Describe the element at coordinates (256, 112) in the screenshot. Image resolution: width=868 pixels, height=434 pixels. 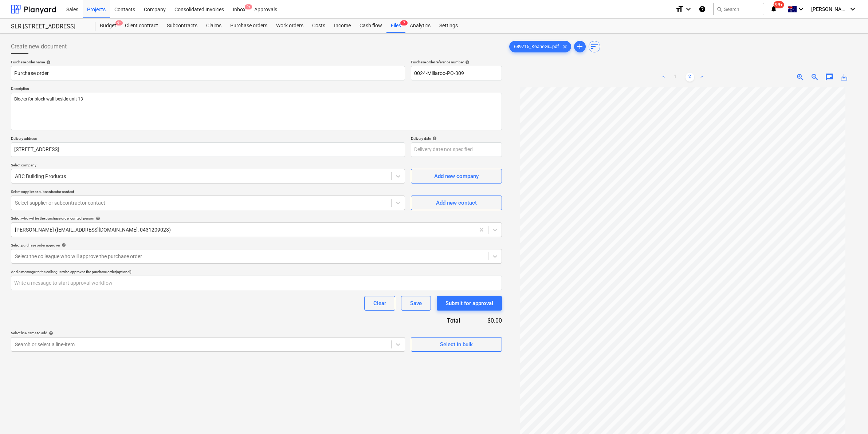
I see `textarea: Blocks for block wall beside unit 13` at that location.